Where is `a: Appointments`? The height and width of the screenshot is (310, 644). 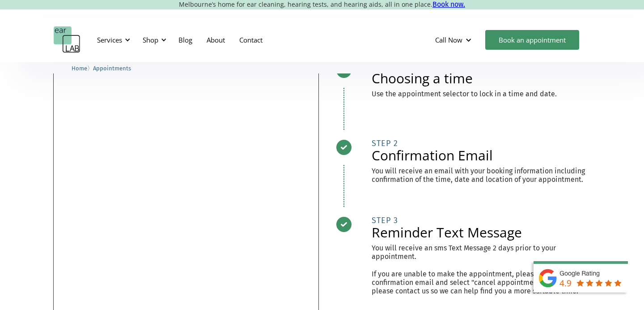 a: Appointments is located at coordinates (112, 68).